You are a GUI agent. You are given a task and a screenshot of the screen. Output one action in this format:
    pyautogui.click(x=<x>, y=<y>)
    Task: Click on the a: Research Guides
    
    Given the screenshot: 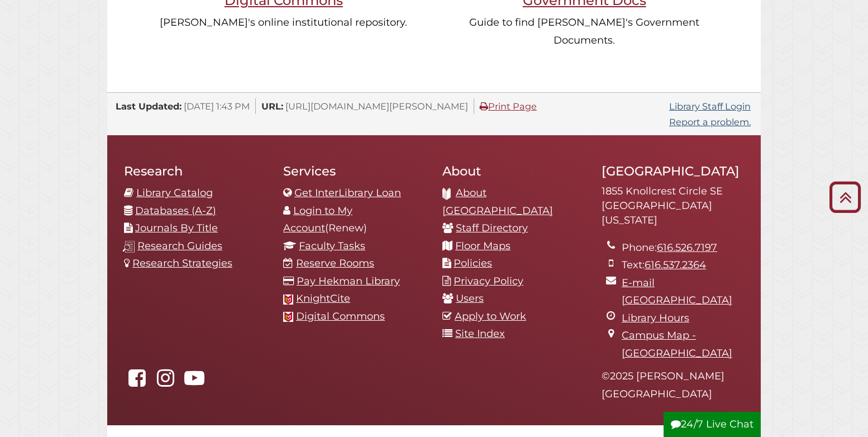 What is the action you would take?
    pyautogui.click(x=180, y=246)
    